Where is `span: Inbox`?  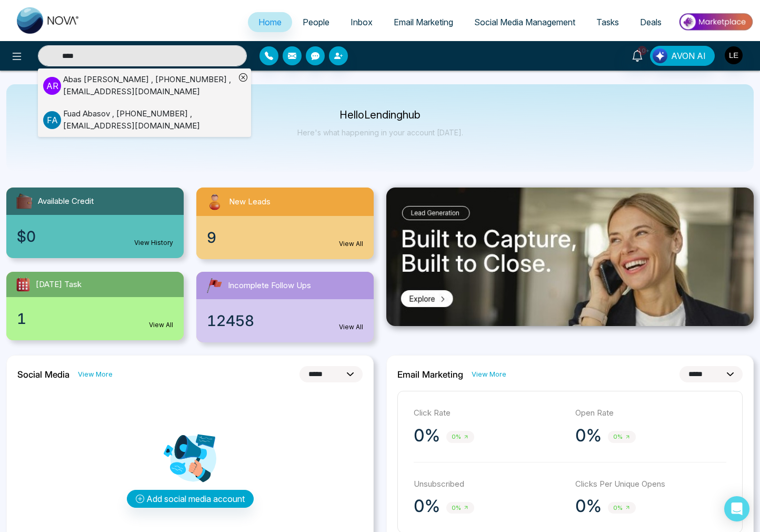 span: Inbox is located at coordinates (362, 23).